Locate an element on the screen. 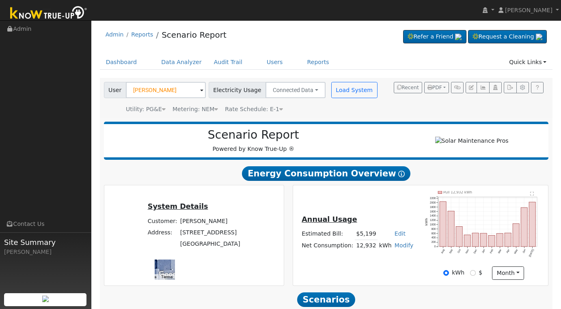  span: Scenarios is located at coordinates (326, 300).